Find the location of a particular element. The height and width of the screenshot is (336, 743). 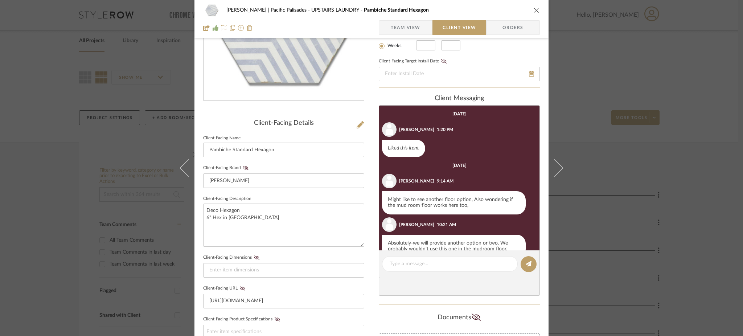

span: UPSTAIRS LAUNDRY is located at coordinates (337, 10).